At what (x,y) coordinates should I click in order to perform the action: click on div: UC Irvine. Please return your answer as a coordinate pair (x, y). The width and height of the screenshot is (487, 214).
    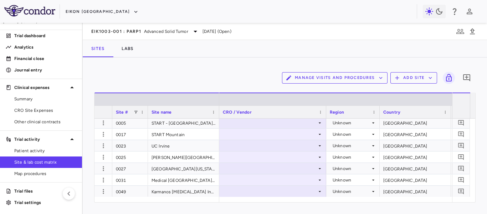
    Looking at the image, I should click on (184, 145).